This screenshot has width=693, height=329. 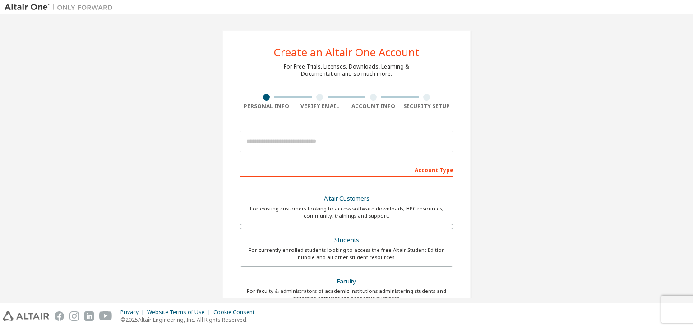 I want to click on div: Cookie Consent, so click(x=236, y=313).